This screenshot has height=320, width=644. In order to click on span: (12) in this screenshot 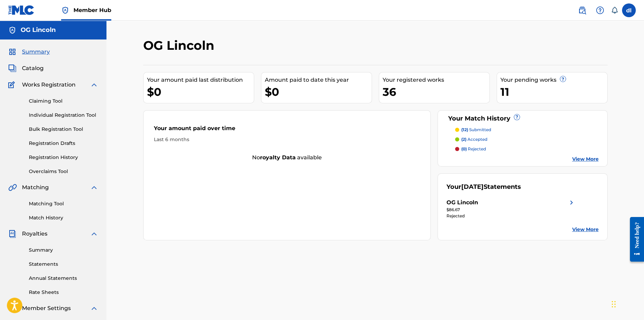, I will do `click(465, 129)`.